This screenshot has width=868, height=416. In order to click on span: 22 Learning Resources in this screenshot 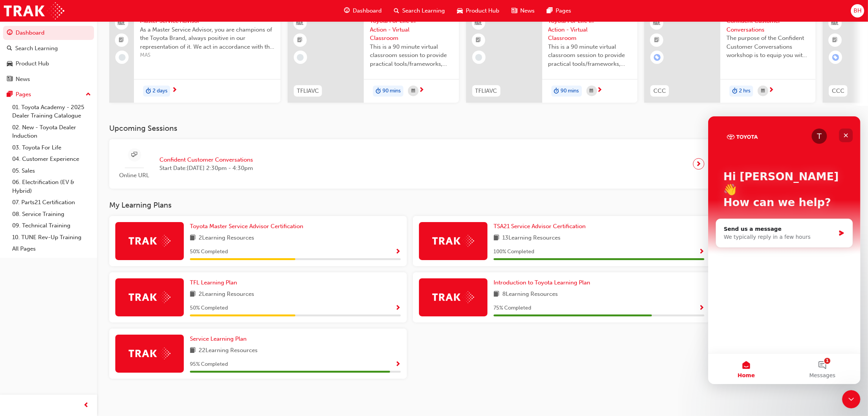, I will do `click(228, 351)`.